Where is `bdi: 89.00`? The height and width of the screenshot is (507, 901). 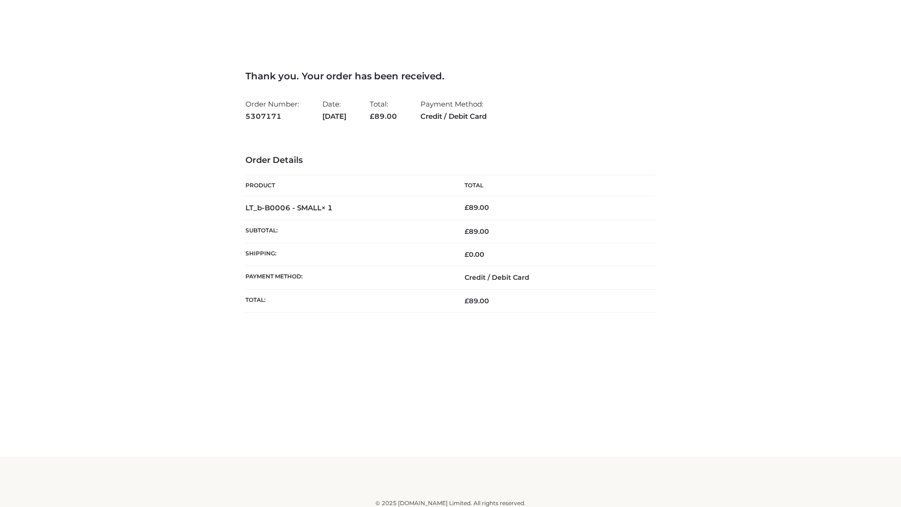 bdi: 89.00 is located at coordinates (477, 207).